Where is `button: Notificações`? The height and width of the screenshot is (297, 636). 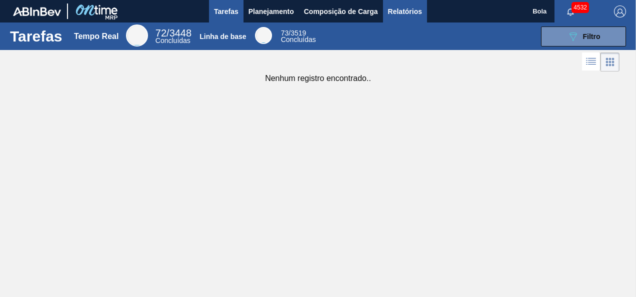 button: Notificações is located at coordinates (570, 11).